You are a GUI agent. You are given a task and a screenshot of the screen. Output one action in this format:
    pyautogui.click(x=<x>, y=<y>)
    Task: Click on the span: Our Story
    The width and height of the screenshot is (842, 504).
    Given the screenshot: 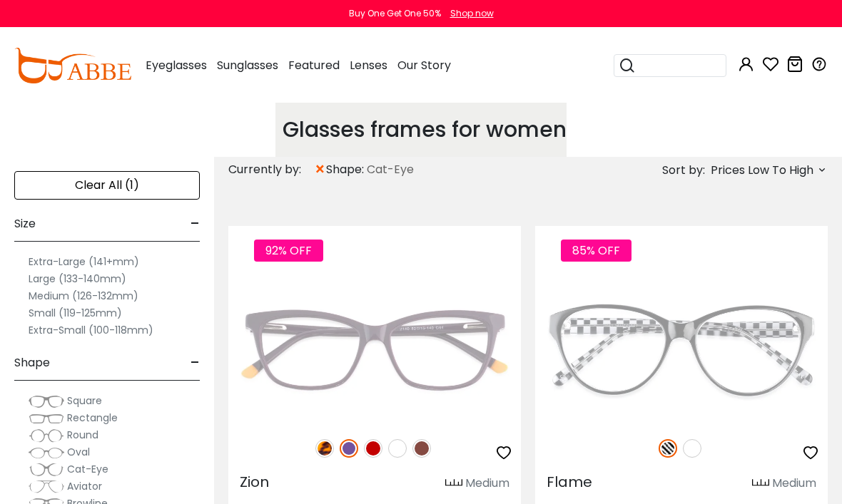 What is the action you would take?
    pyautogui.click(x=424, y=65)
    